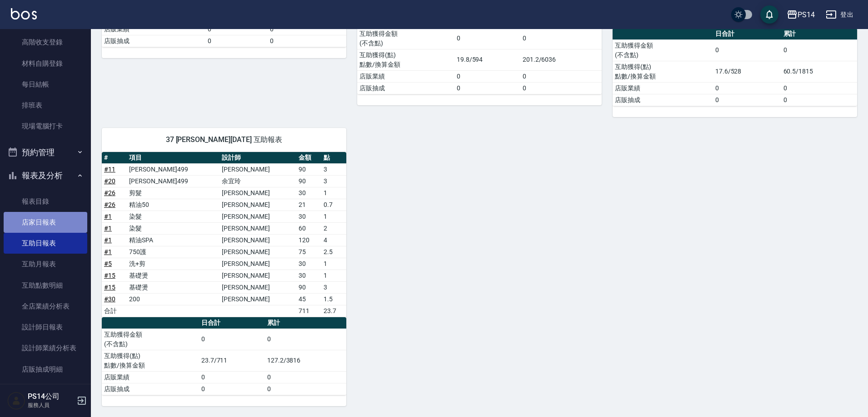 The height and width of the screenshot is (417, 868). I want to click on td: 75, so click(308, 252).